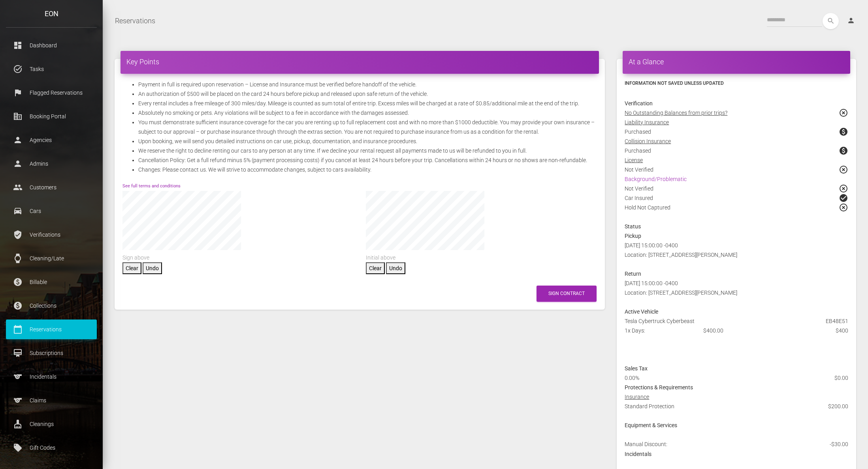  Describe the element at coordinates (647, 122) in the screenshot. I see `u: Liability Insurance` at that location.